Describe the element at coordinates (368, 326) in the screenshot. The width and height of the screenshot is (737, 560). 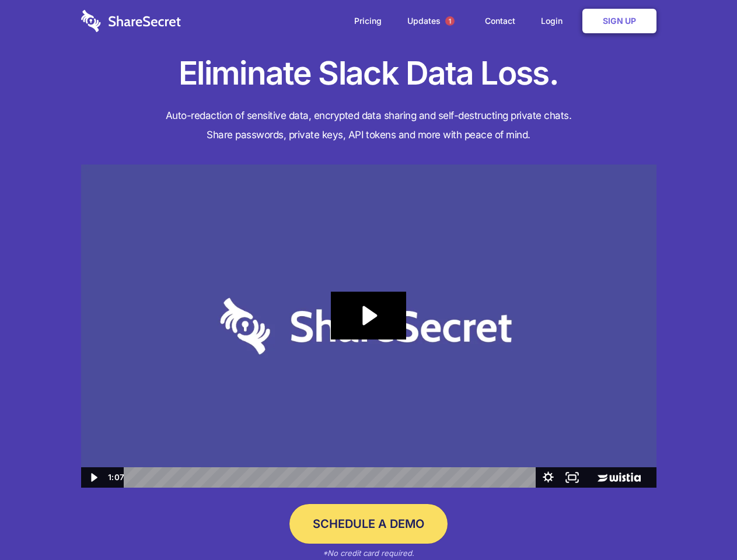
I see `img: Sharesecret` at that location.